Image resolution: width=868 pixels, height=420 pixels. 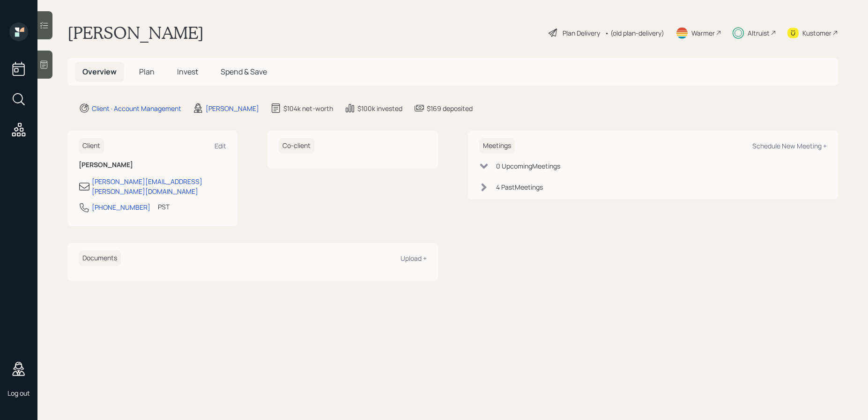 What do you see at coordinates (164, 207) in the screenshot?
I see `div: PST` at bounding box center [164, 207].